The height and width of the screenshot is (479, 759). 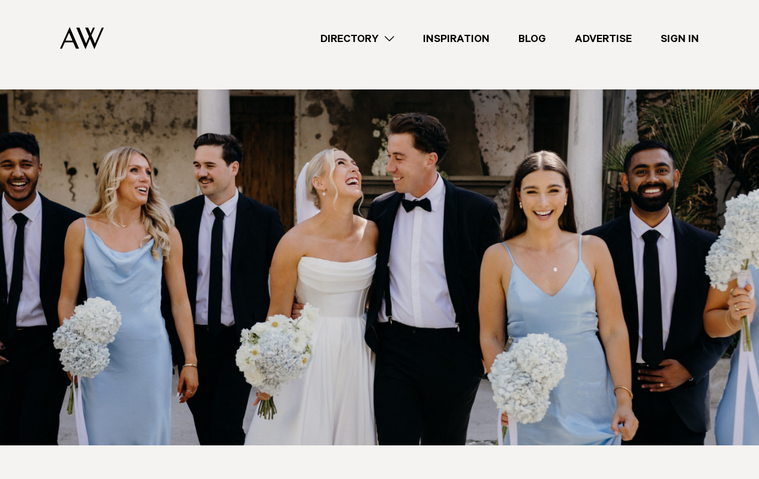 I want to click on img: Auckland Weddings Logo, so click(x=82, y=38).